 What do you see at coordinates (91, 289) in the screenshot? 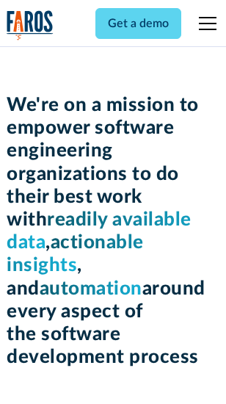
I see `span: automation` at bounding box center [91, 289].